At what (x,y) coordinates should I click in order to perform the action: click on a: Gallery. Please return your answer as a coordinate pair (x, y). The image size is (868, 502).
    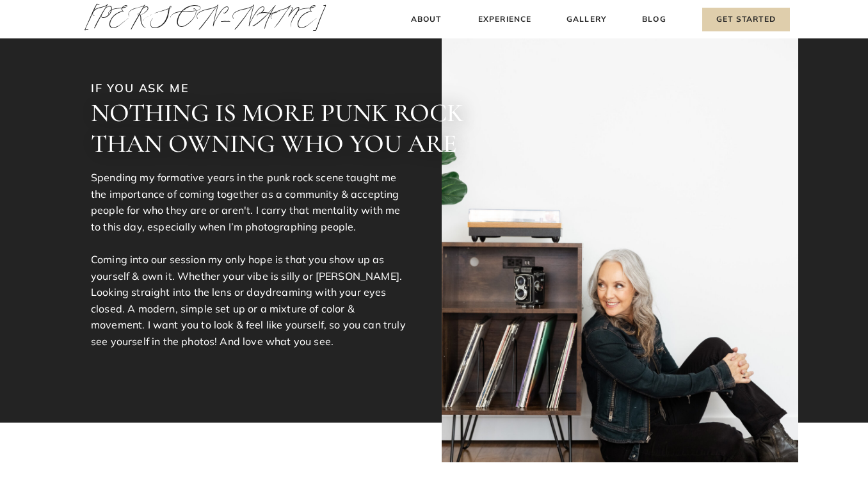
    Looking at the image, I should click on (586, 19).